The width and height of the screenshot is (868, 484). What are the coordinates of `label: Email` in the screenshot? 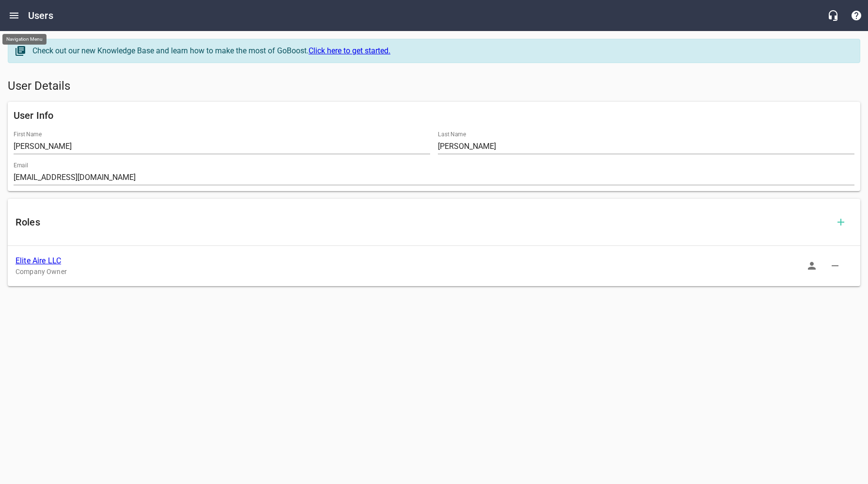 It's located at (21, 166).